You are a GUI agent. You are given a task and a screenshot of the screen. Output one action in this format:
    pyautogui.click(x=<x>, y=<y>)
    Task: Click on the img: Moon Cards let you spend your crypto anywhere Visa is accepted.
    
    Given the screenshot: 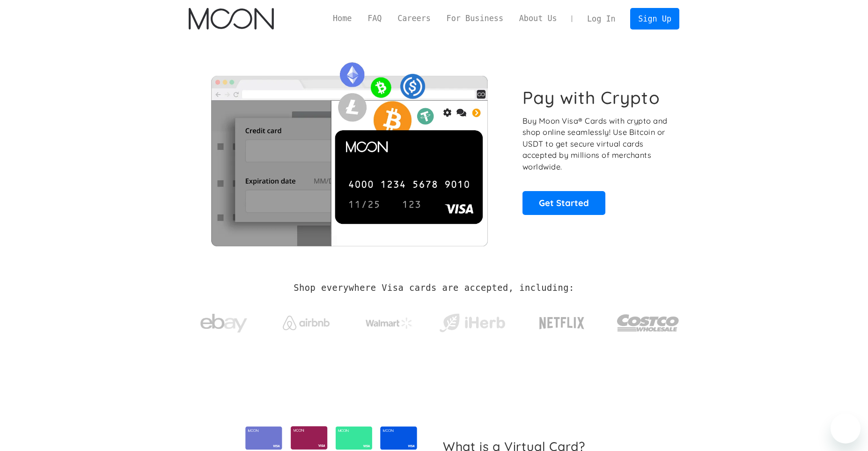 What is the action you would take?
    pyautogui.click(x=349, y=151)
    